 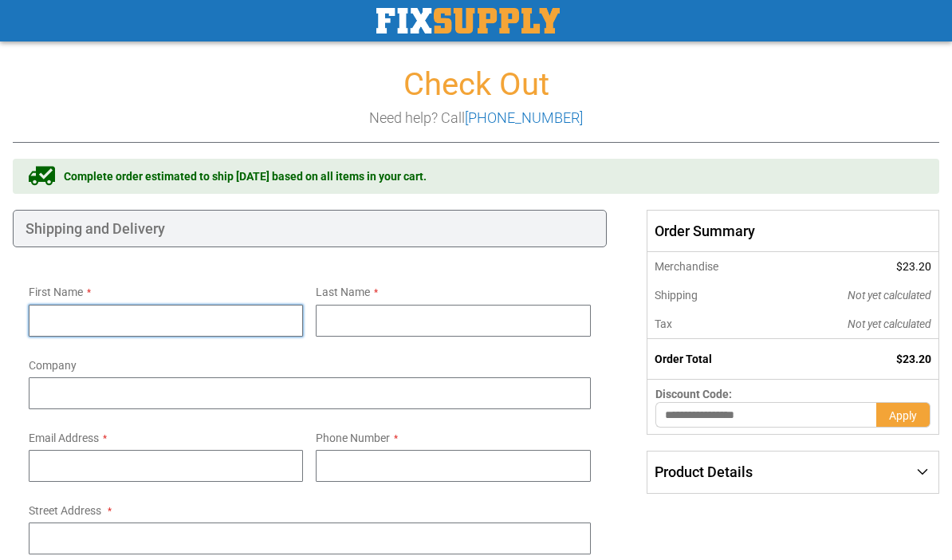 I want to click on span: Discount Code:, so click(x=694, y=394).